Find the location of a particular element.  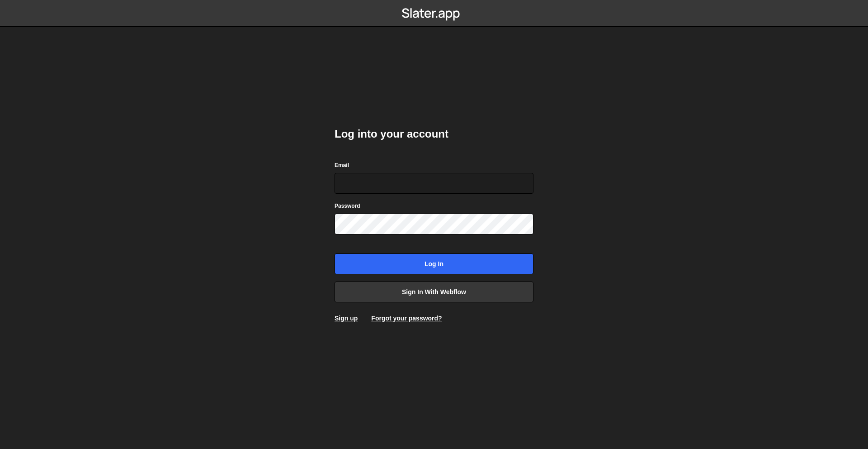

a: Sign in with Webflow is located at coordinates (434, 292).